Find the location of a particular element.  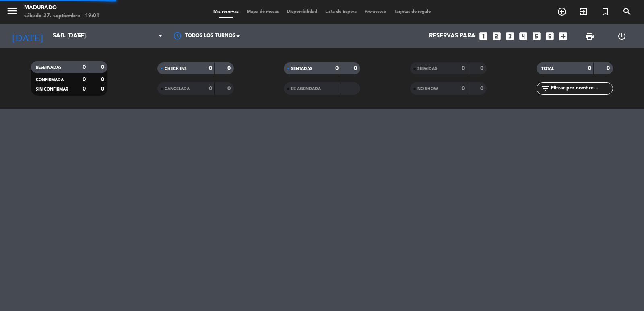

span: CHECK INS is located at coordinates (176, 69).